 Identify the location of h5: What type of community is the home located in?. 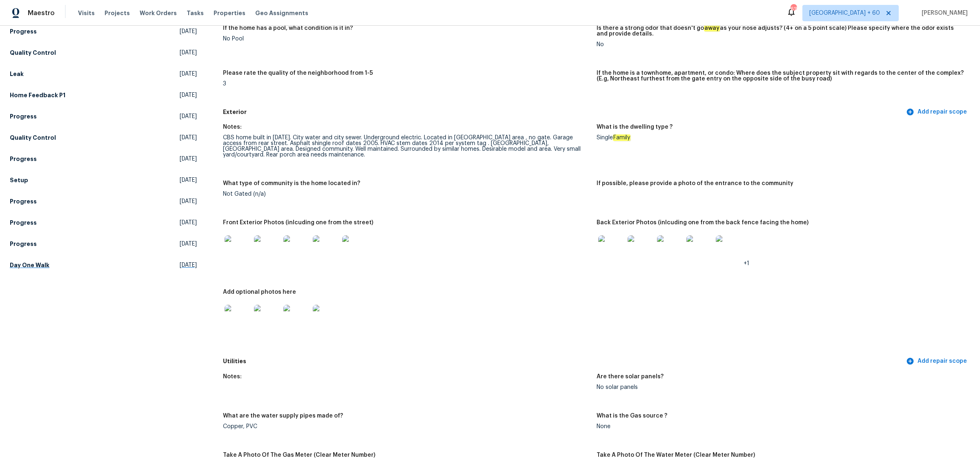
(291, 184).